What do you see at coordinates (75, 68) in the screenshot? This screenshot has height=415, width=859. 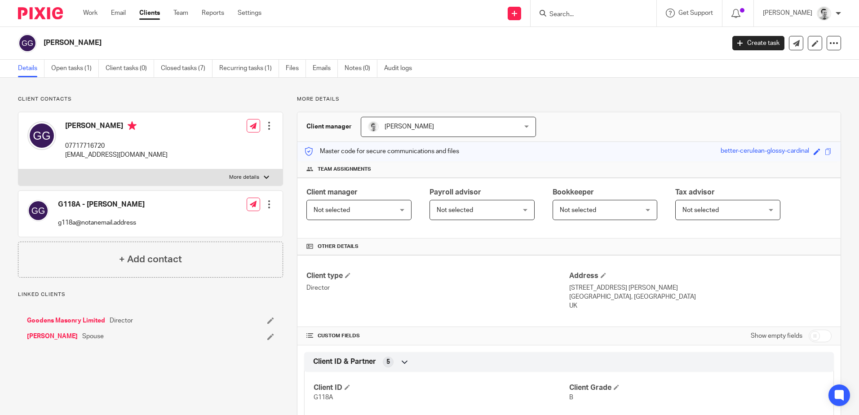 I see `a: Open tasks (1)` at bounding box center [75, 68].